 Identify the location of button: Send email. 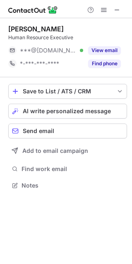
(67, 131).